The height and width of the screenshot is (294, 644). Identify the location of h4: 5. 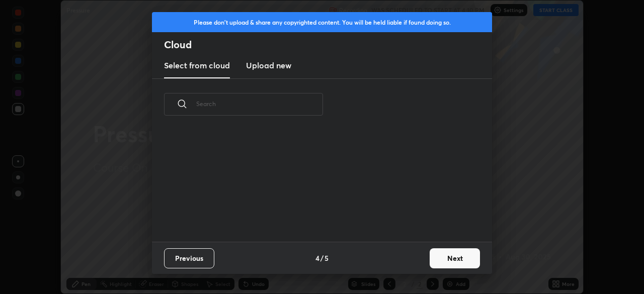
(327, 258).